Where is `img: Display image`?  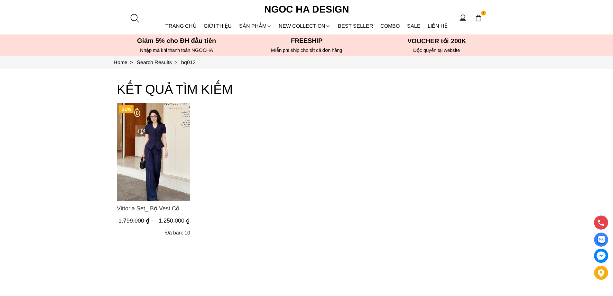 img: Display image is located at coordinates (601, 239).